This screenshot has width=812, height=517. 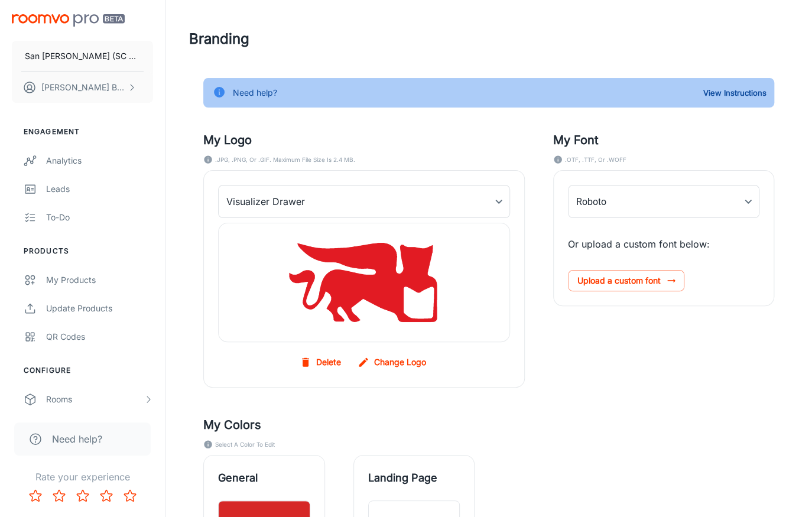 I want to click on button: Rate 3 star, so click(x=83, y=496).